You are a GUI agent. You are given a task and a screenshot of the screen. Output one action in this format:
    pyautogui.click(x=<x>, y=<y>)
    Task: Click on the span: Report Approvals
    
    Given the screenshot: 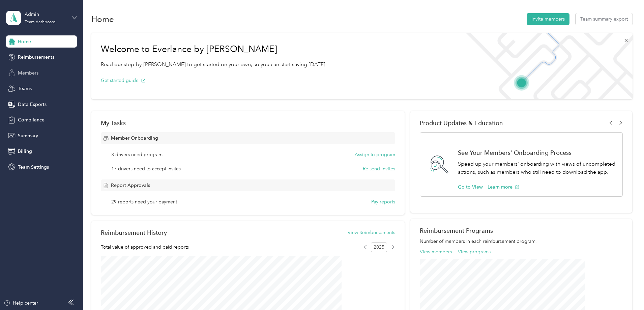 What is the action you would take?
    pyautogui.click(x=130, y=185)
    